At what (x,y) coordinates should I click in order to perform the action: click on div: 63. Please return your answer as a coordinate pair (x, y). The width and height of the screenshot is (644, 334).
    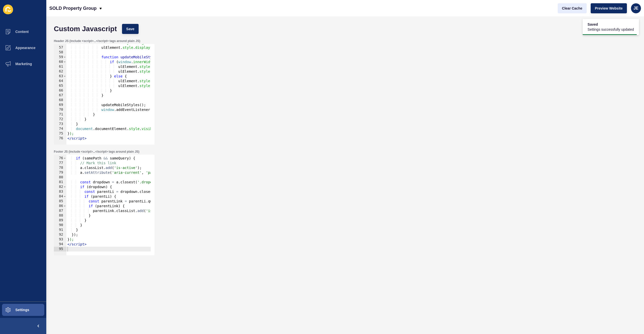
    Looking at the image, I should click on (60, 76).